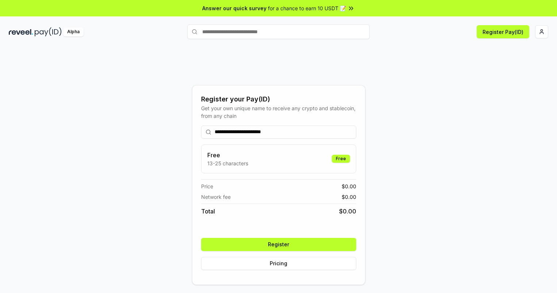 The width and height of the screenshot is (557, 293). Describe the element at coordinates (208, 211) in the screenshot. I see `span: Total` at that location.